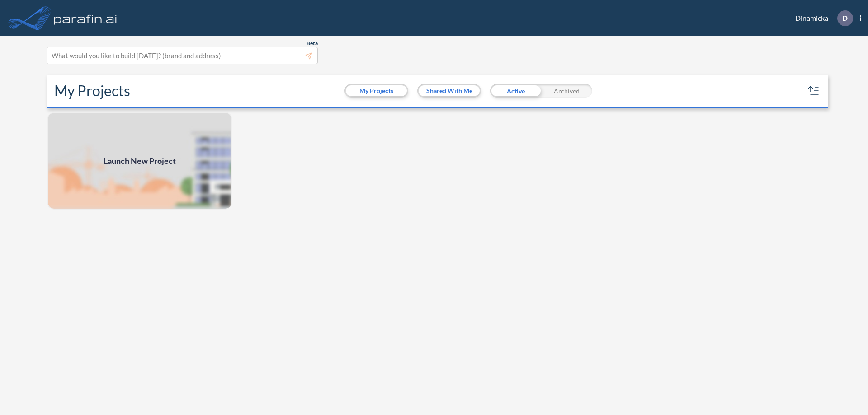  Describe the element at coordinates (92, 91) in the screenshot. I see `h2: My Projects` at that location.